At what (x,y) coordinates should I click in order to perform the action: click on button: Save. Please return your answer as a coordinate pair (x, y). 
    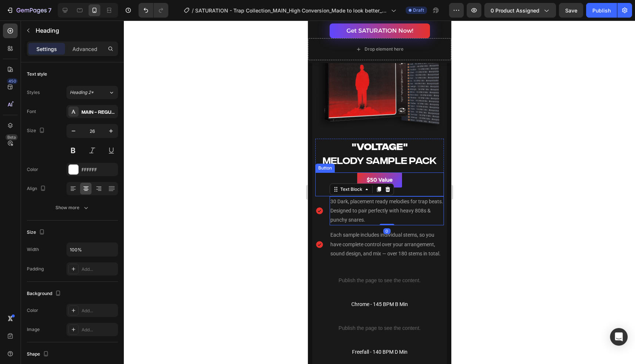
    Looking at the image, I should click on (571, 10).